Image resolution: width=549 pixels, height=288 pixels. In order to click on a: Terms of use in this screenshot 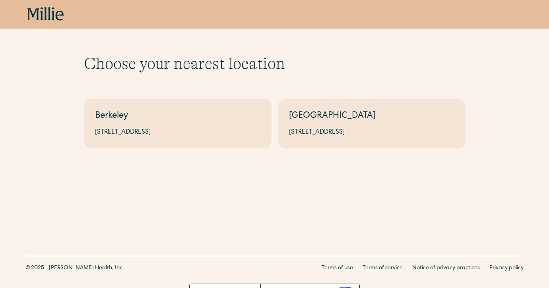, I will do `click(337, 268)`.